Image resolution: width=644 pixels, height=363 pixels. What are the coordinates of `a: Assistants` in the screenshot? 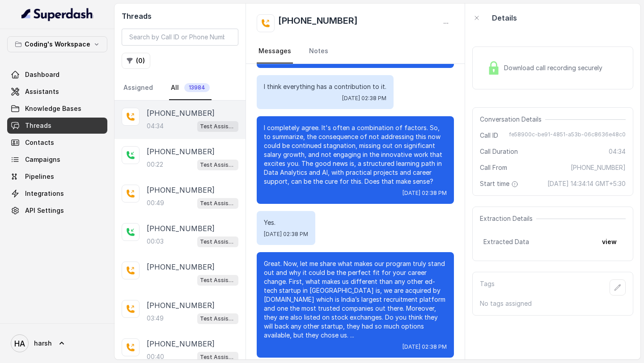 It's located at (57, 92).